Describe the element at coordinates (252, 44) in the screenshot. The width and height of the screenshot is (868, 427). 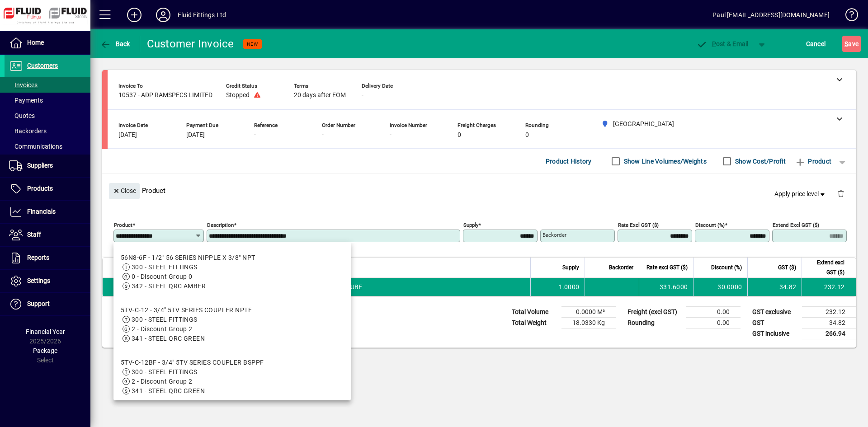
I see `span: NEW` at that location.